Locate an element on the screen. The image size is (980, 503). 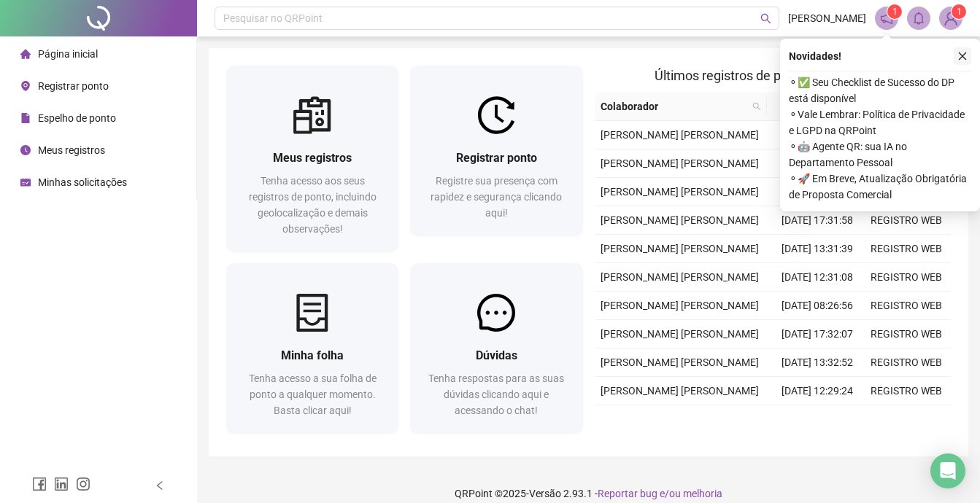
span: file is located at coordinates (26, 118).